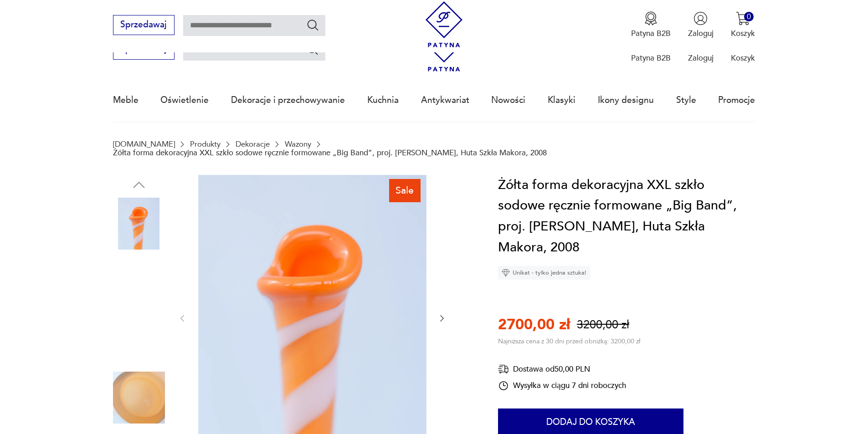  I want to click on a: Dekoracje, so click(252, 144).